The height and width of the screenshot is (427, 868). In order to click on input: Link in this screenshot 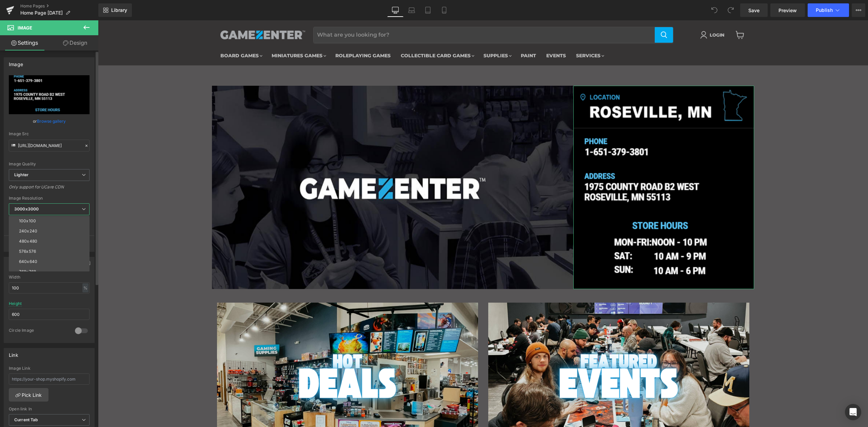, I will do `click(49, 145)`.